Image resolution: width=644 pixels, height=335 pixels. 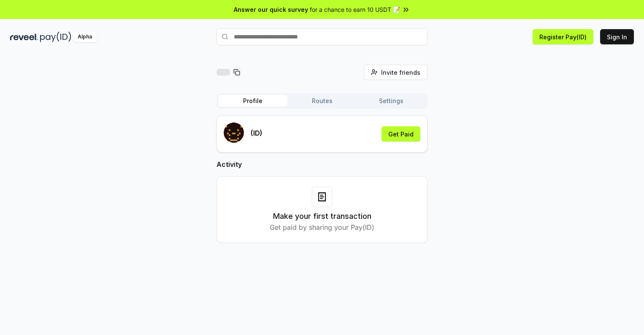 I want to click on button: Routes, so click(x=322, y=101).